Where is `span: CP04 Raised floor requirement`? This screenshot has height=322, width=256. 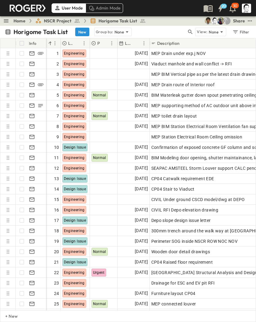 span: CP04 Raised floor requirement is located at coordinates (182, 263).